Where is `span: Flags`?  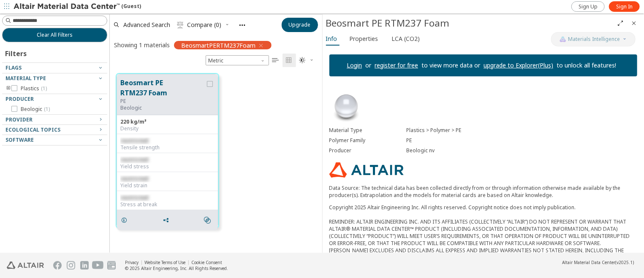 span: Flags is located at coordinates (13, 67).